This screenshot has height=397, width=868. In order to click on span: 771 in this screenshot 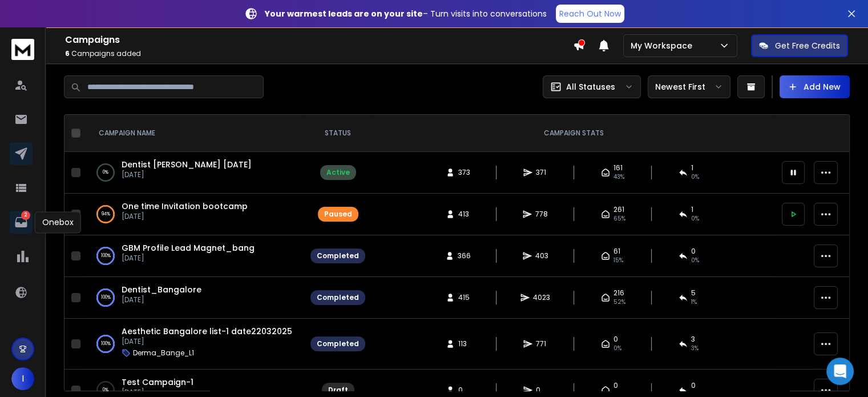, I will do `click(542, 344)`.